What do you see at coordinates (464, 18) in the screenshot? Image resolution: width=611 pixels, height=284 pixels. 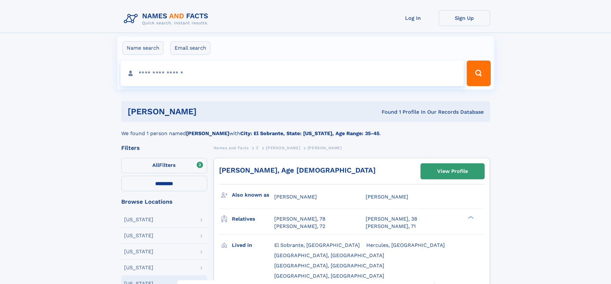 I see `a: Sign Up` at bounding box center [464, 18].